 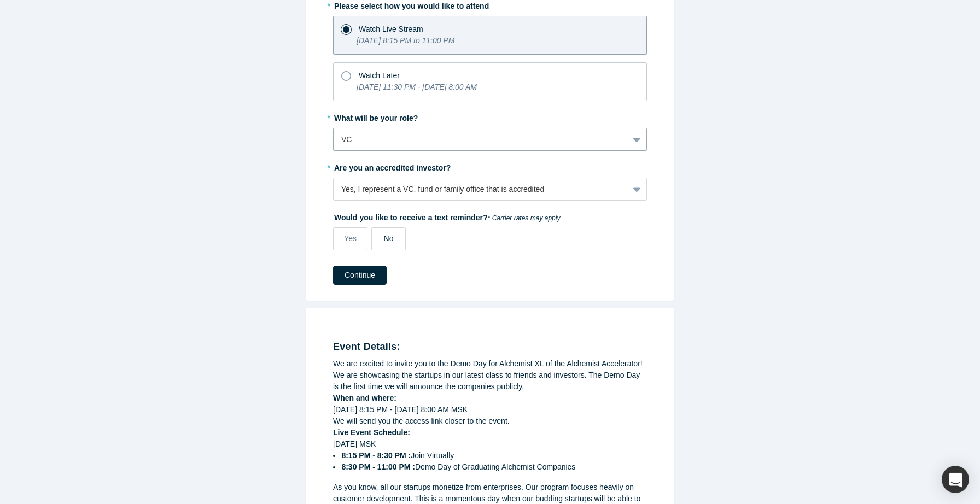 What do you see at coordinates (379, 75) in the screenshot?
I see `span: Watch Later` at bounding box center [379, 75].